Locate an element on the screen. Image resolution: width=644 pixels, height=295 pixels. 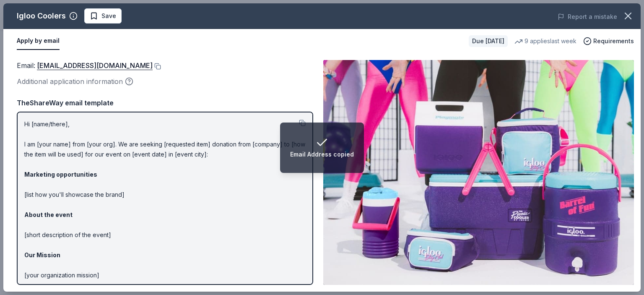
img: Image for Igloo Coolers is located at coordinates (478, 173).